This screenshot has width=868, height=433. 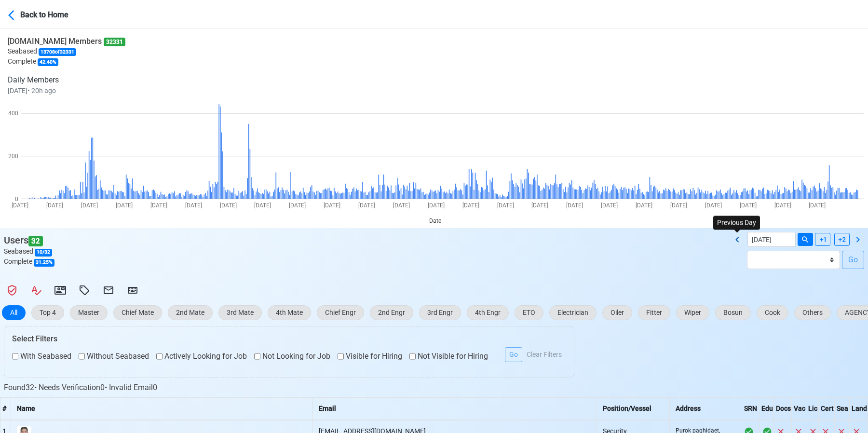 I want to click on th: Position/Vessel, so click(x=633, y=408).